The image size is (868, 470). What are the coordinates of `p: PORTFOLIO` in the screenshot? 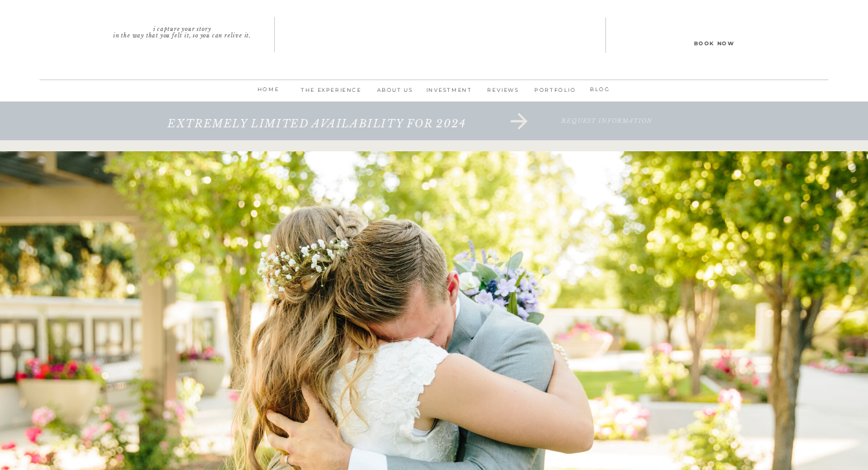 It's located at (555, 93).